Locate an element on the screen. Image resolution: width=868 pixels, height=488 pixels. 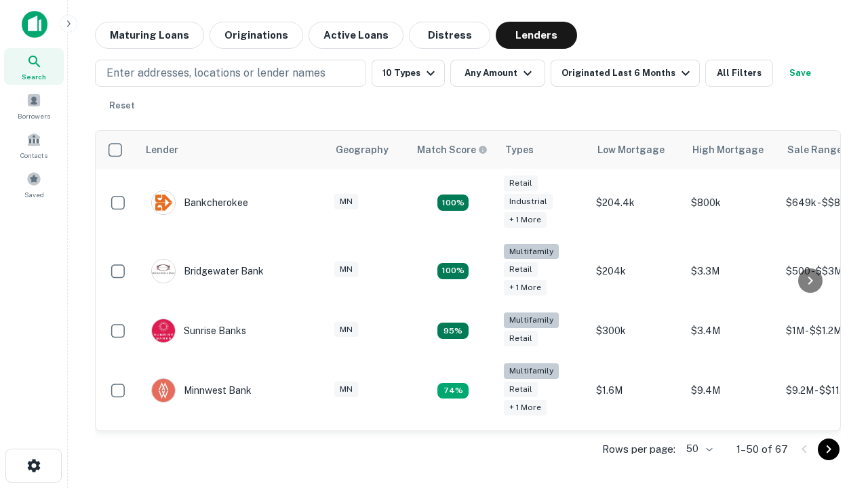
button: Any Amount is located at coordinates (498, 73).